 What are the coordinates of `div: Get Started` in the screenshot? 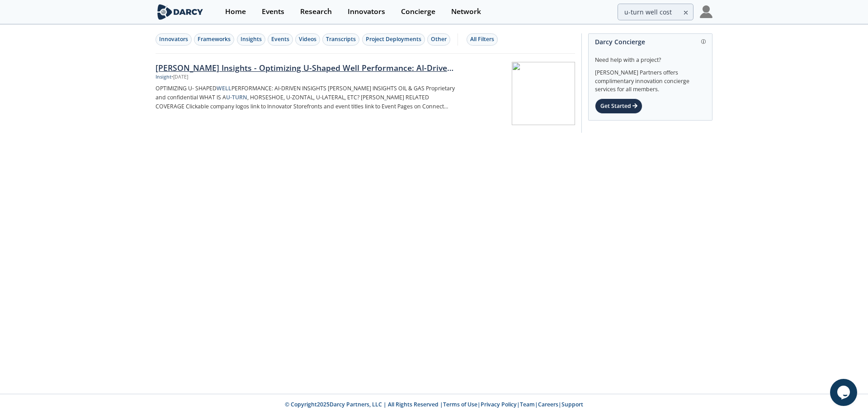 It's located at (618, 106).